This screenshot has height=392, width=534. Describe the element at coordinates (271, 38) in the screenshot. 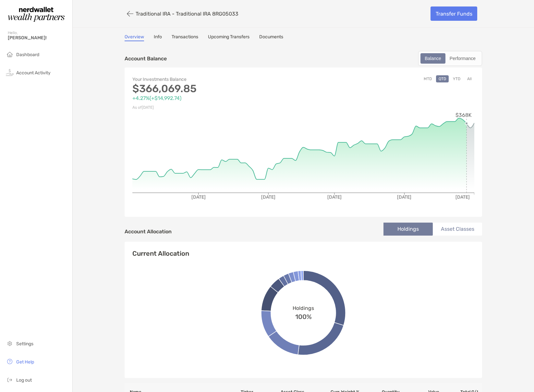

I see `a: Documents` at that location.